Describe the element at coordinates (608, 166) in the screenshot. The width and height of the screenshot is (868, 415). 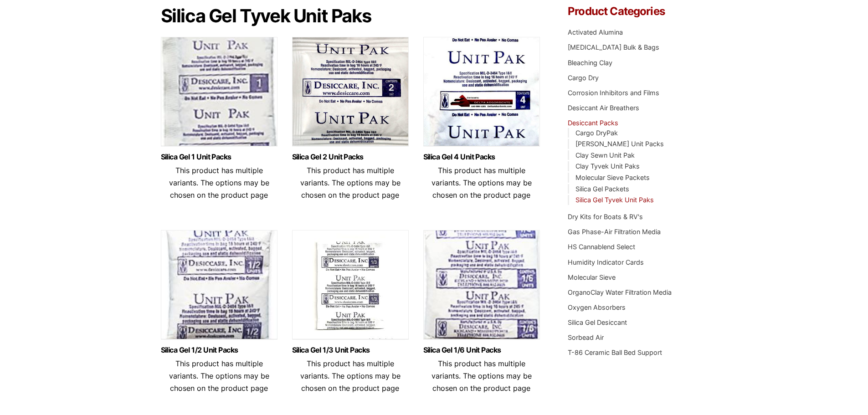
I see `a: Clay Tyvek Unit Paks` at that location.